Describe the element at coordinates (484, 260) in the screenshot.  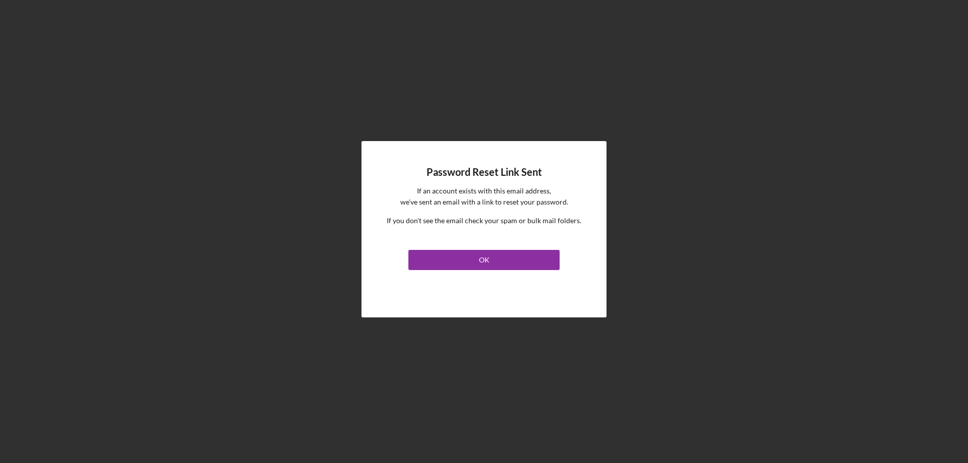
I see `button: OK` at that location.